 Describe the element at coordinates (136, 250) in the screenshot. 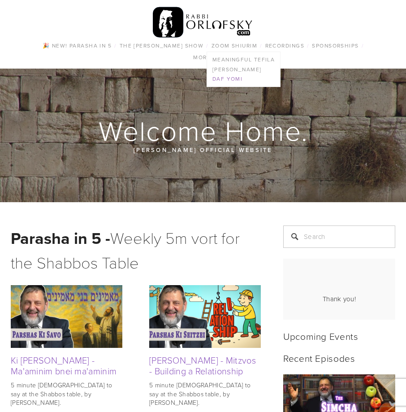

I see `h1: Weekly 5m vort for the Shabbos Table` at that location.